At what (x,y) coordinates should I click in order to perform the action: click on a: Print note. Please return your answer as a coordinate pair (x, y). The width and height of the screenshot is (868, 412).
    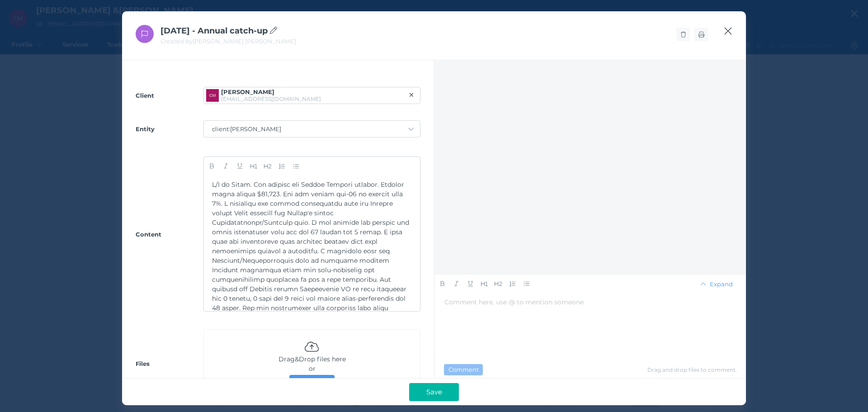
    Looking at the image, I should click on (701, 34).